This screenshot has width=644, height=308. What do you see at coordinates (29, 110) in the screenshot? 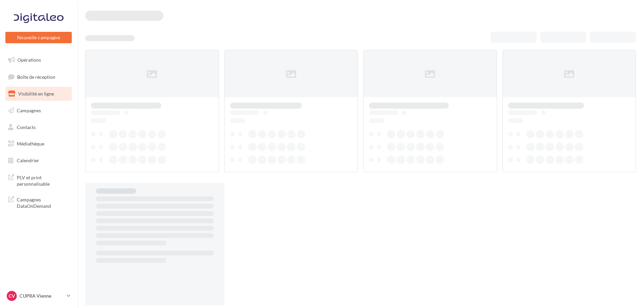
I see `span: Campagnes` at bounding box center [29, 110].